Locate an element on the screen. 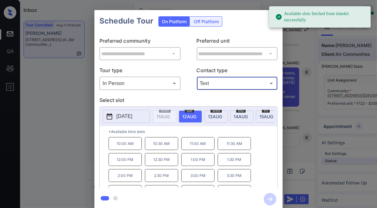 Image resolution: width=377 pixels, height=208 pixels. p: 5:00 PM is located at coordinates (198, 191).